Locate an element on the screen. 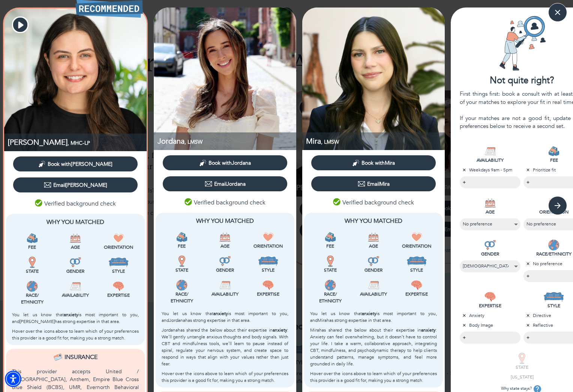 The height and width of the screenshot is (392, 573). p: Jordana has shared the below about their expertise in : We’ll gently untangle anxious thoughts an... is located at coordinates (225, 347).